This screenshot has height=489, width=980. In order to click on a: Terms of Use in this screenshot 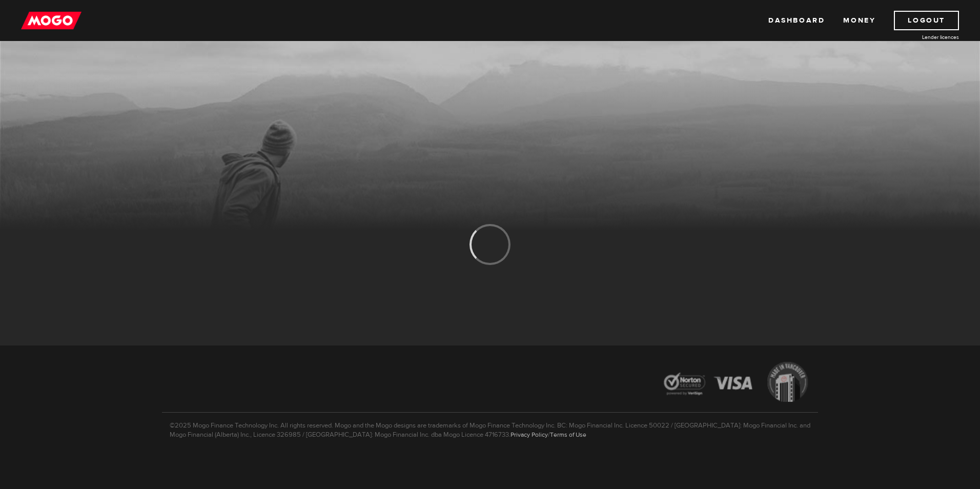, I will do `click(568, 435)`.